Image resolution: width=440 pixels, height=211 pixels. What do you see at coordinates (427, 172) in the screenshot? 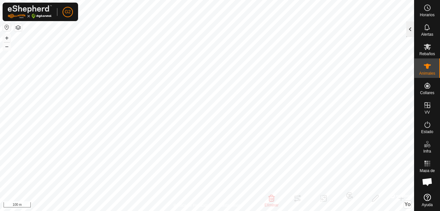
I see `span: Mapa de Calor` at bounding box center [427, 172].